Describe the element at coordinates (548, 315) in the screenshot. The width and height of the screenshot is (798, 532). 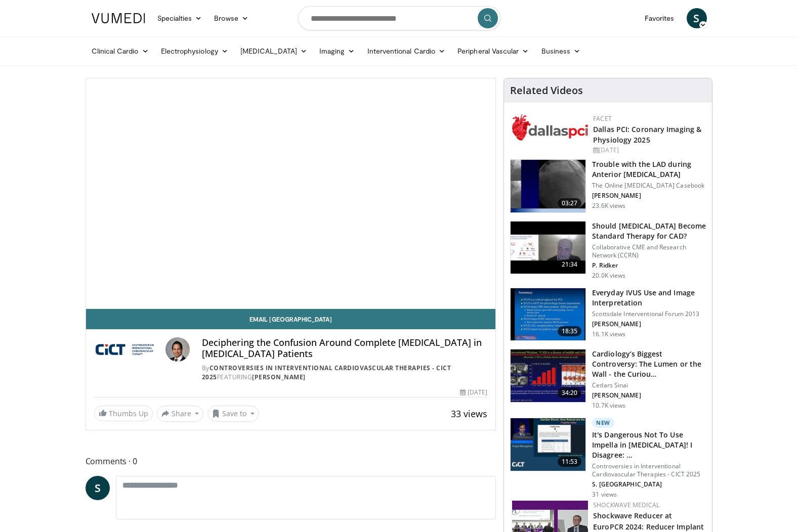
I see `img: dTBemQywLidgNXR34xMDoxOjA4MTsiGN.150x105_q85_crop-smart_upscale.jpg` at that location.